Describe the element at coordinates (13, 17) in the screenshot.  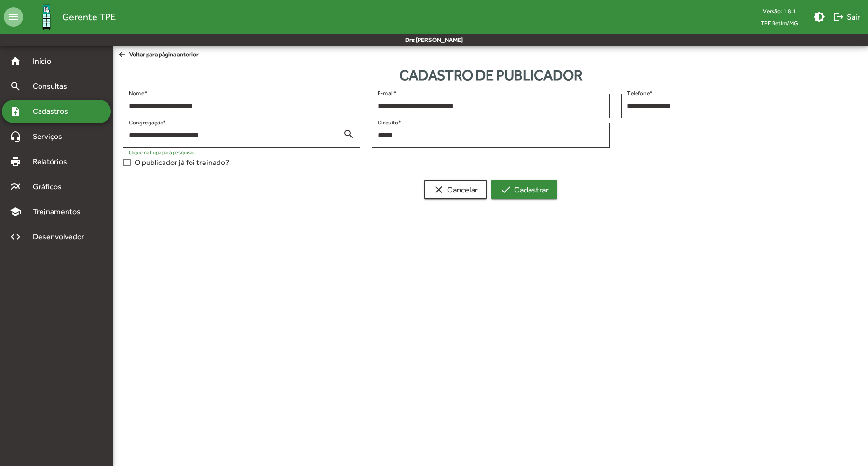
I see `mat-icon: menu` at that location.